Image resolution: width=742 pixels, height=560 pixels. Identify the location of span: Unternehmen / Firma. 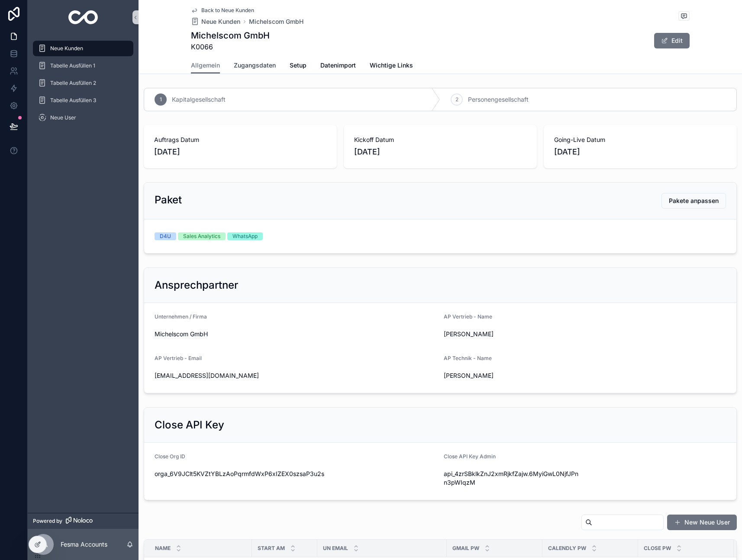
(180, 317).